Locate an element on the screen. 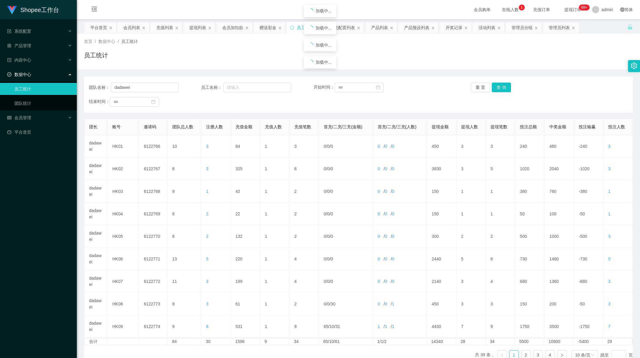  div: 充值列表 is located at coordinates (165, 28).